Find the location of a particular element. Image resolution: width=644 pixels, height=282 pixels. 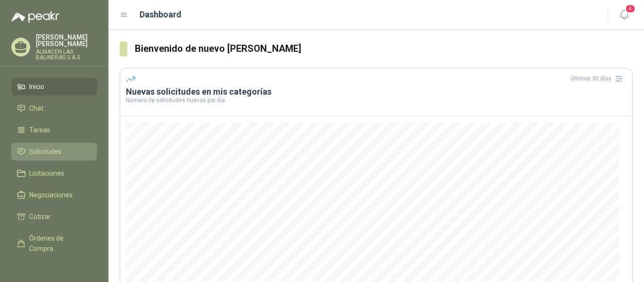

a: Órdenes de Compra is located at coordinates (54, 244).